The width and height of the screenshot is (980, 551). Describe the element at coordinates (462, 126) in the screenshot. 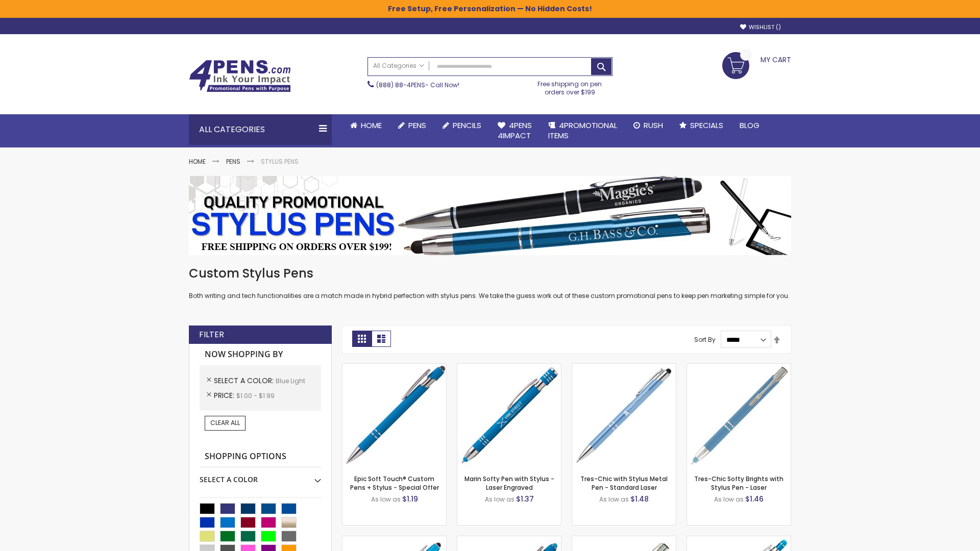

I see `a: Pencils` at that location.